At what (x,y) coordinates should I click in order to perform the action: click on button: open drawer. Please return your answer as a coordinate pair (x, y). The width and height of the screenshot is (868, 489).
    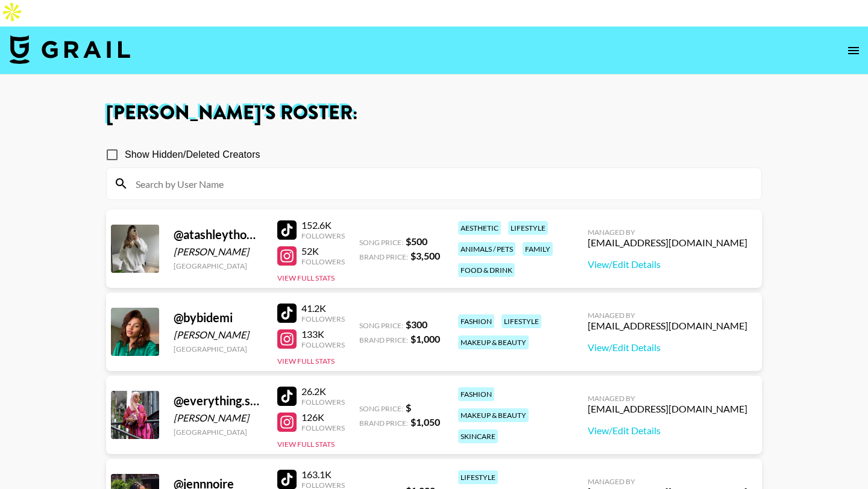
    Looking at the image, I should click on (853, 51).